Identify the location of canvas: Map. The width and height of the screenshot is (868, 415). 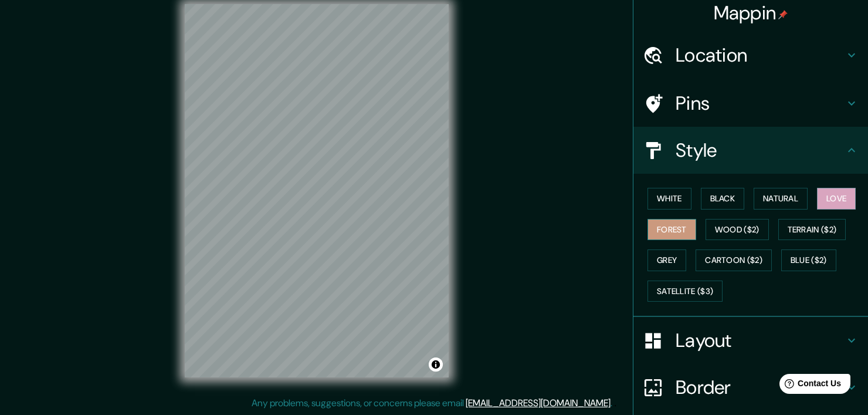
(317, 191).